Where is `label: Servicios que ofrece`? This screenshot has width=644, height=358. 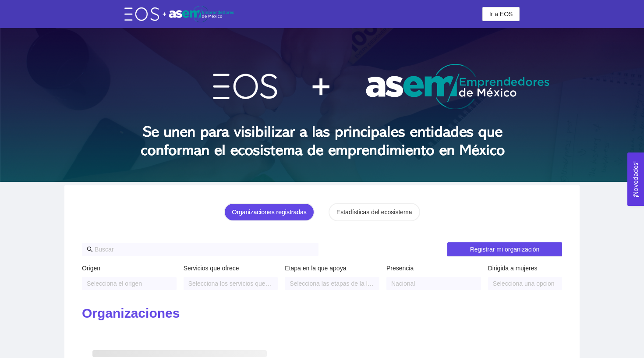
label: Servicios que ofrece is located at coordinates (211, 268).